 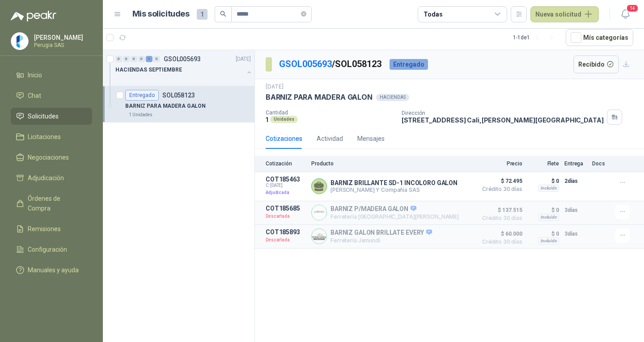 What do you see at coordinates (575, 163) in the screenshot?
I see `p: Entrega` at bounding box center [575, 163].